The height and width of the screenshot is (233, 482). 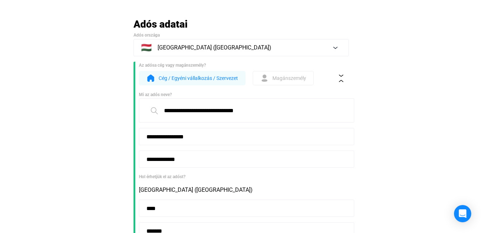 I want to click on div: Open Intercom Messenger, so click(x=463, y=214).